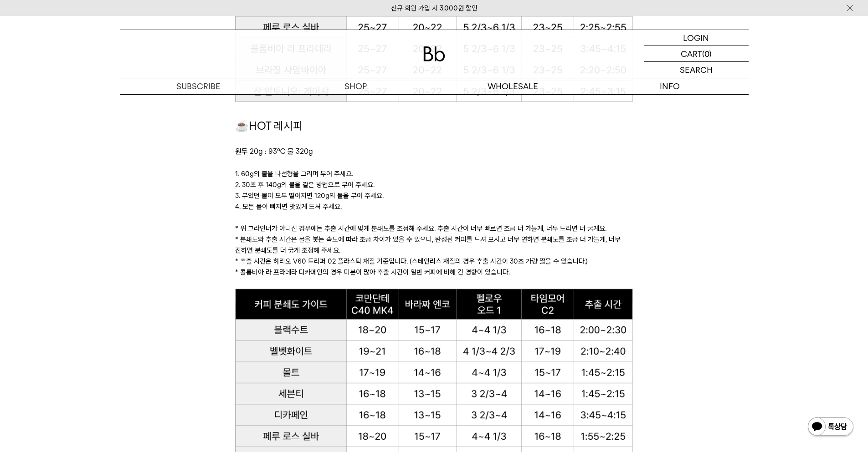  Describe the element at coordinates (830, 428) in the screenshot. I see `img: 카카오톡 채널 1:1 채팅 버튼` at that location.